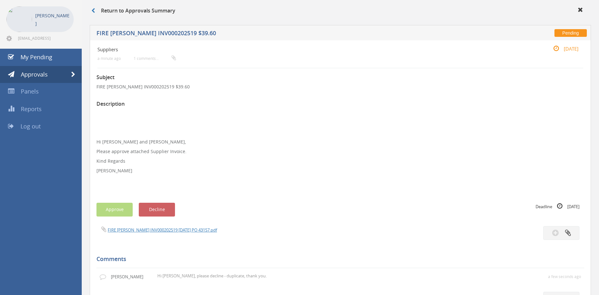 This screenshot has width=599, height=295. I want to click on span: My Pending, so click(36, 57).